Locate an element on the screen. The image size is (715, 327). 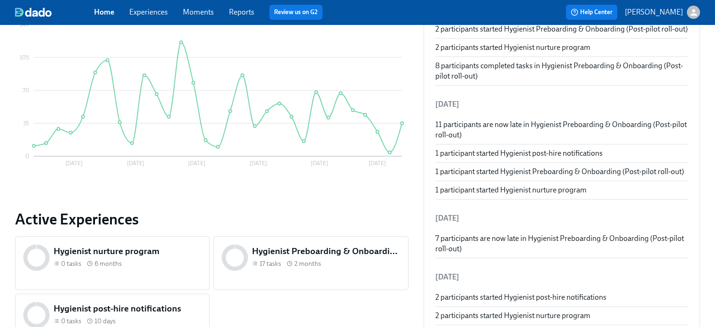
a: Reports is located at coordinates (242, 12).